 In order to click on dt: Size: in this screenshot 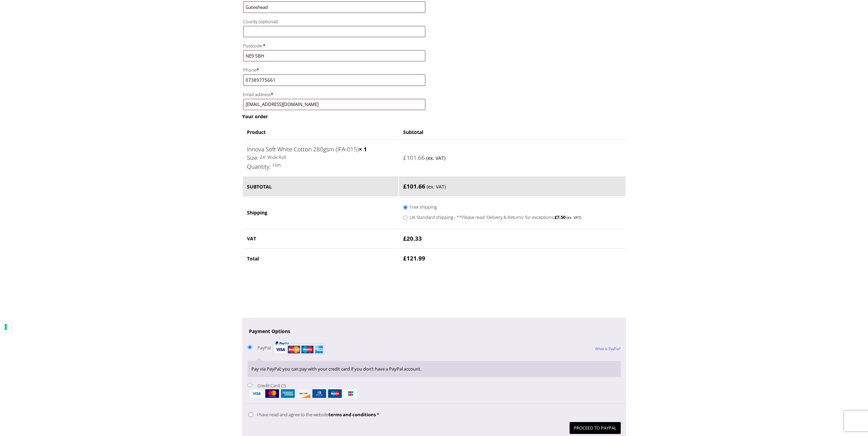, I will do `click(252, 157)`.